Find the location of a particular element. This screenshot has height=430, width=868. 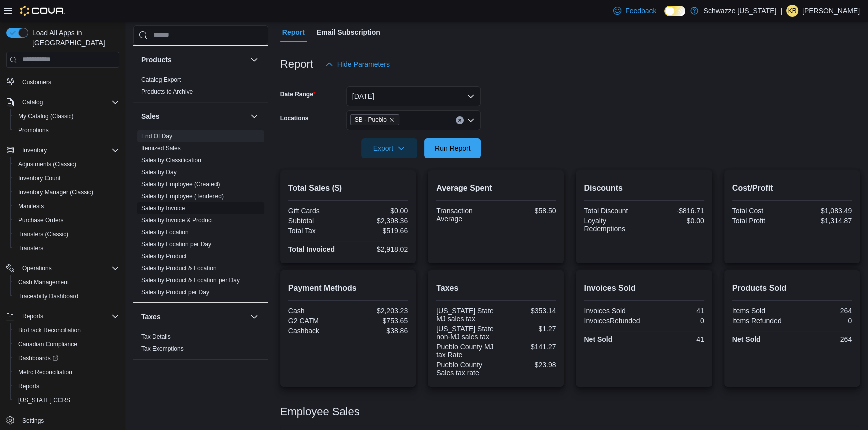

label: Date Range is located at coordinates (298, 94).